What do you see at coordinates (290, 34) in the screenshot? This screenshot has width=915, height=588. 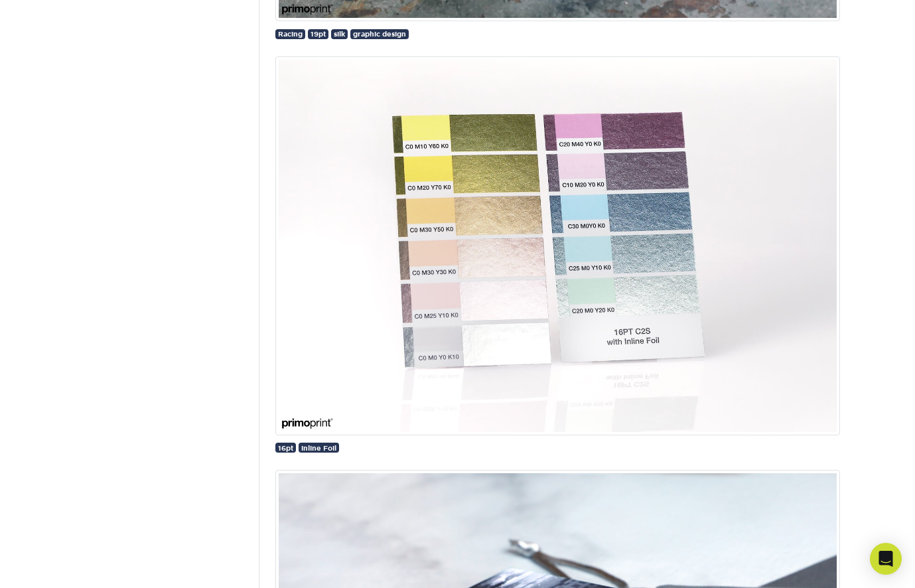 I see `a: Racing` at bounding box center [290, 34].